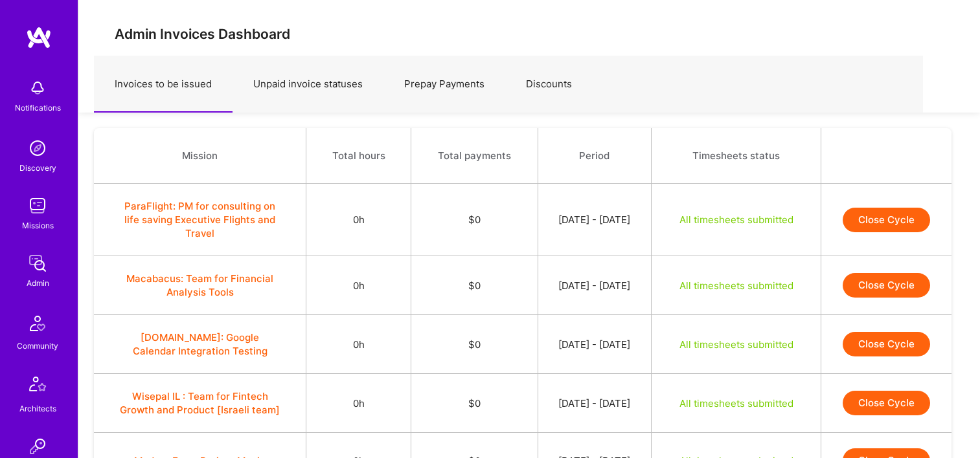 The width and height of the screenshot is (980, 458). Describe the element at coordinates (549, 84) in the screenshot. I see `a: Discounts` at that location.